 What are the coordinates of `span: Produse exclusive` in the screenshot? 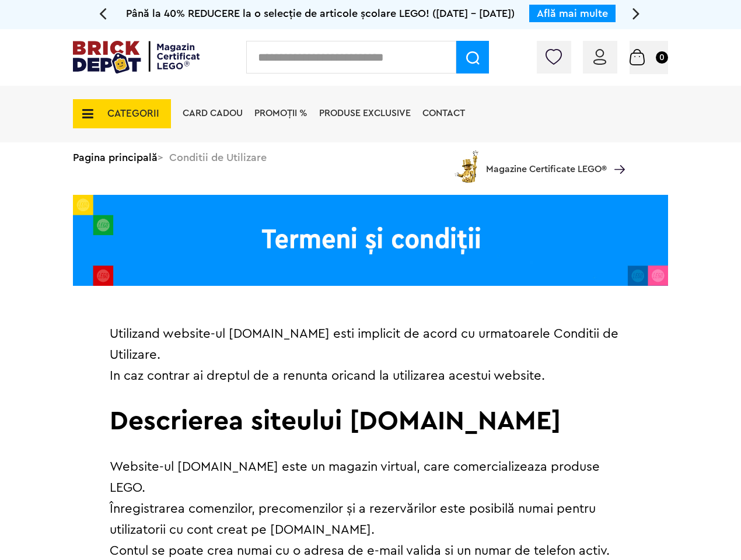 It's located at (365, 113).